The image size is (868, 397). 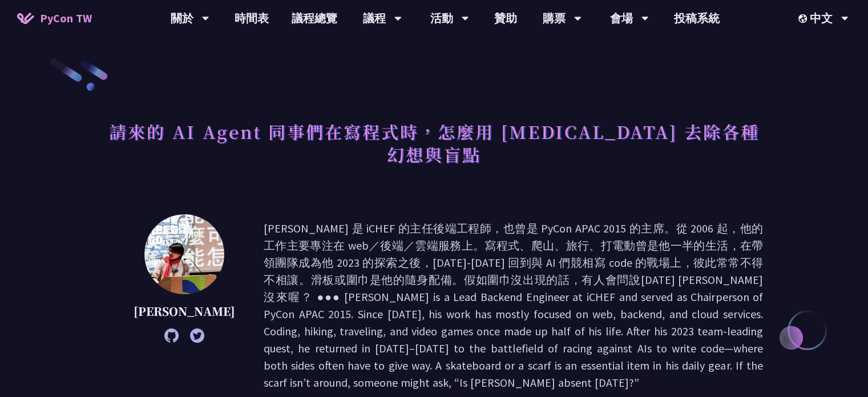 What do you see at coordinates (184, 254) in the screenshot?
I see `img: Keith Yang` at bounding box center [184, 254].